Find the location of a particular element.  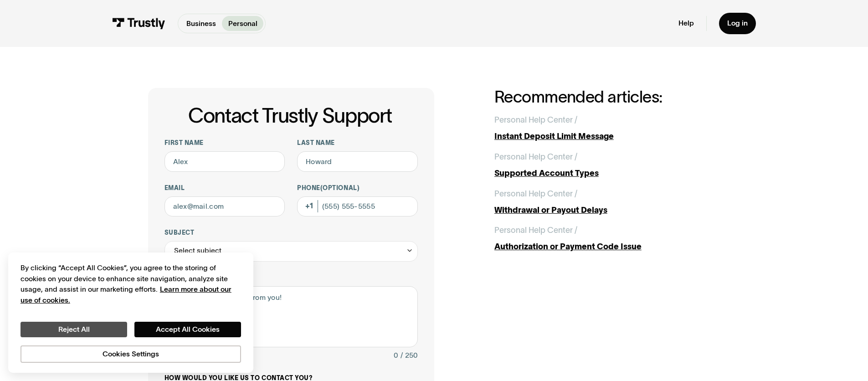

div: / 250 is located at coordinates (409, 355).